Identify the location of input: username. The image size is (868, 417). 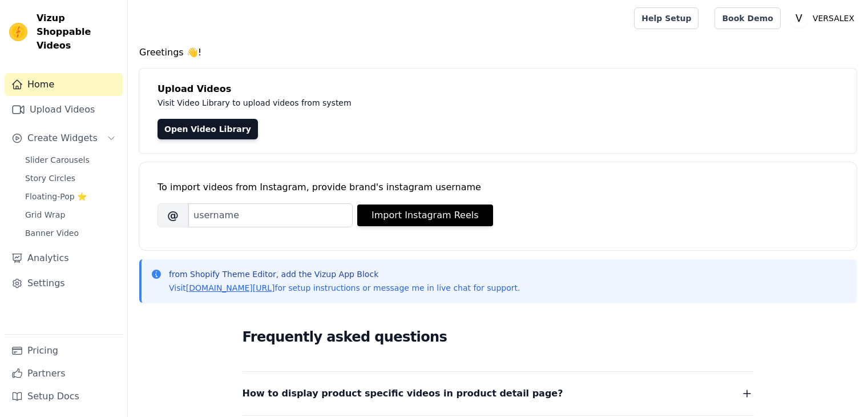
(271, 215).